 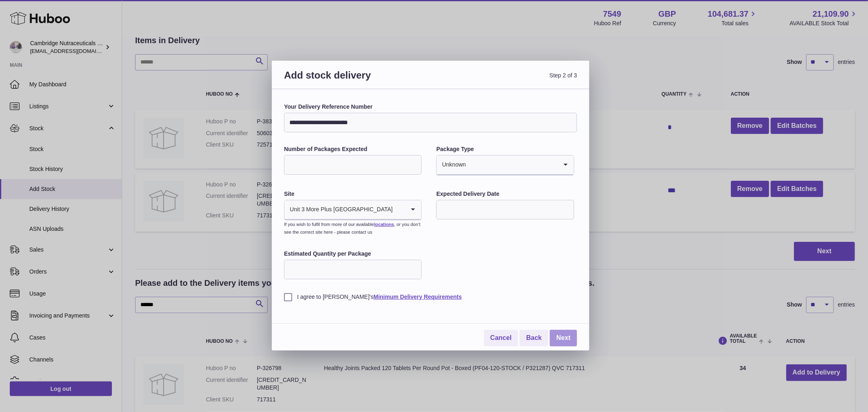 I want to click on span: Step 2 of 3, so click(x=504, y=79).